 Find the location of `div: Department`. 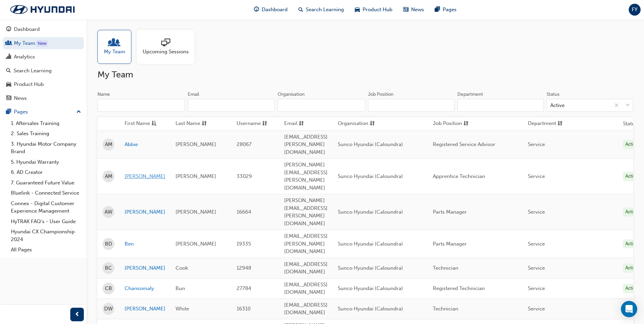

div: Department is located at coordinates (470, 95).